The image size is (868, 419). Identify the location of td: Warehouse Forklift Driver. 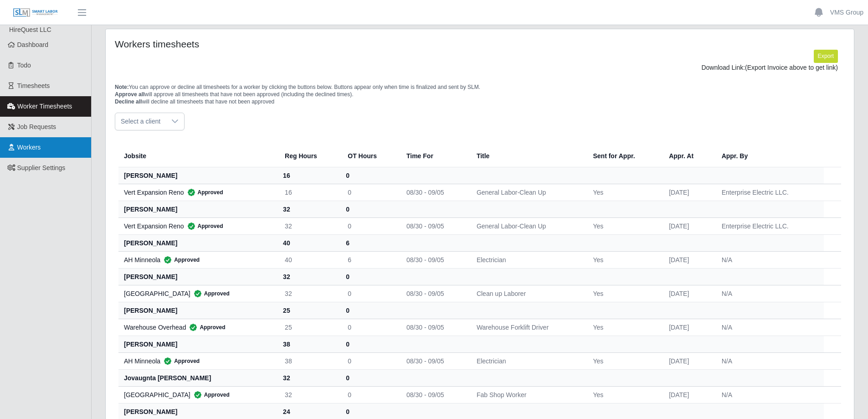
(528, 327).